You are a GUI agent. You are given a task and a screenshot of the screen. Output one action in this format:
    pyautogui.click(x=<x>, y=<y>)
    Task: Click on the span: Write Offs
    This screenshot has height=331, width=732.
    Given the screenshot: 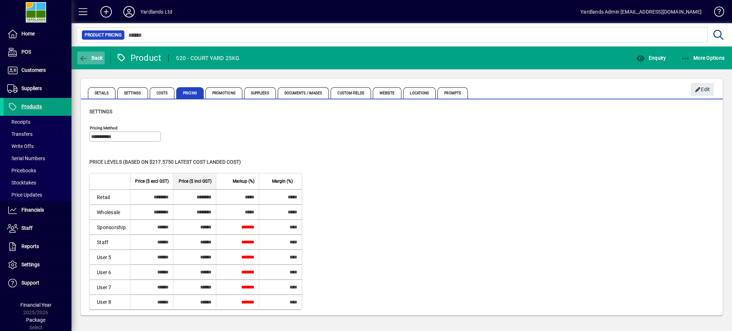 What is the action you would take?
    pyautogui.click(x=20, y=146)
    